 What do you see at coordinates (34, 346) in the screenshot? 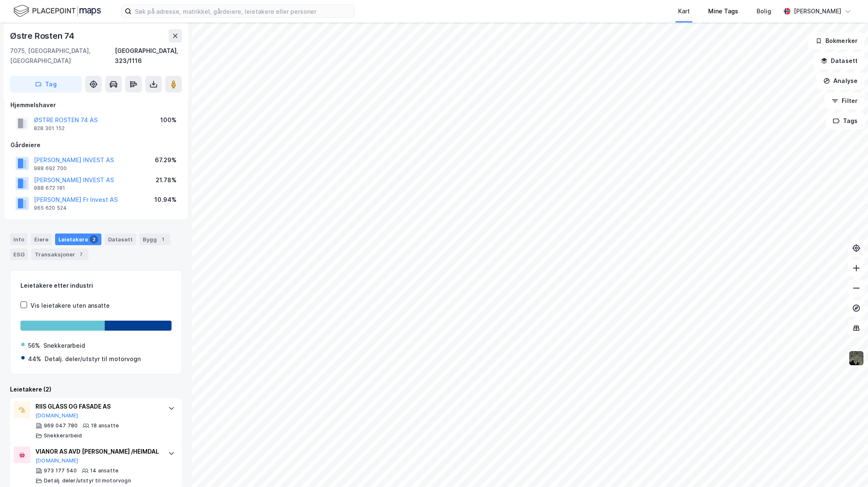
I see `div: 56%` at bounding box center [34, 346].